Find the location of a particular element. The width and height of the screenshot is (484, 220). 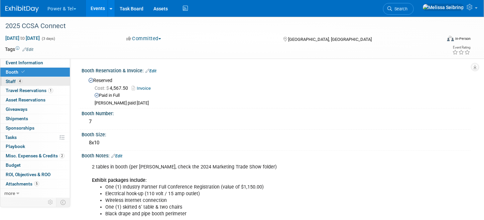

span: Asset Reservations is located at coordinates (25, 100).